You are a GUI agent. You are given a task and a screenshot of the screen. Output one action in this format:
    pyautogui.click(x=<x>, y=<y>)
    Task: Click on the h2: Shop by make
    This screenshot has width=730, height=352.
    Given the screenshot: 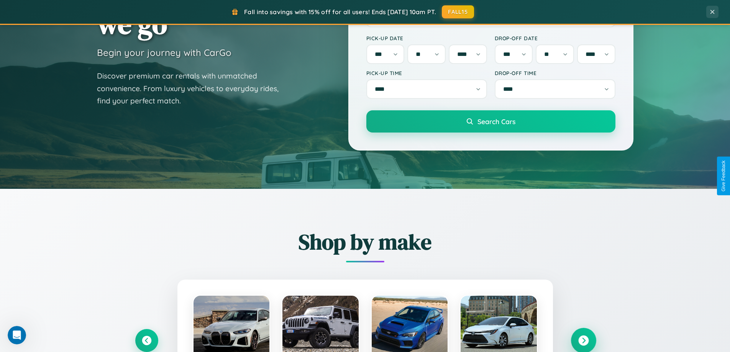 What is the action you would take?
    pyautogui.click(x=365, y=242)
    